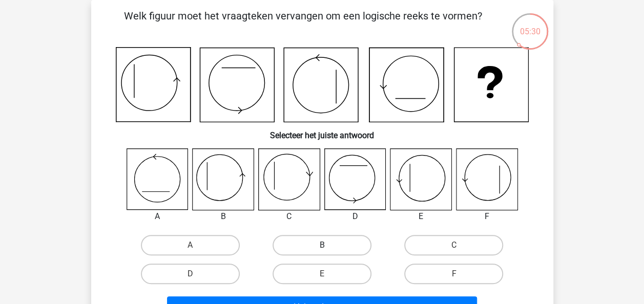 The height and width of the screenshot is (304, 644). Describe the element at coordinates (223, 216) in the screenshot. I see `div: B` at that location.